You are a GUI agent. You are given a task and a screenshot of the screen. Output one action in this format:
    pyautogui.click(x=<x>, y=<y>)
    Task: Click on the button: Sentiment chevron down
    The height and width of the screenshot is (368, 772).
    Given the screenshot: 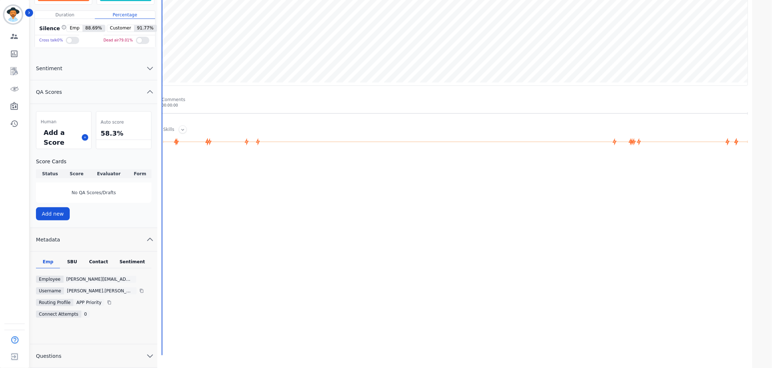 What is the action you would take?
    pyautogui.click(x=94, y=68)
    